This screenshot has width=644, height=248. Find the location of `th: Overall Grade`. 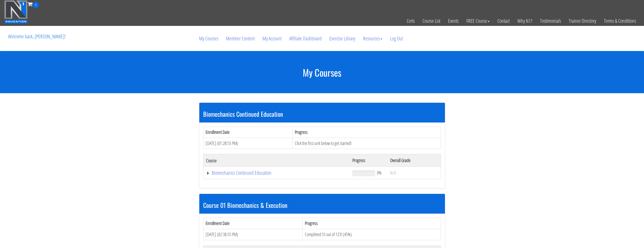

th: Overall Grade is located at coordinates (414, 160).